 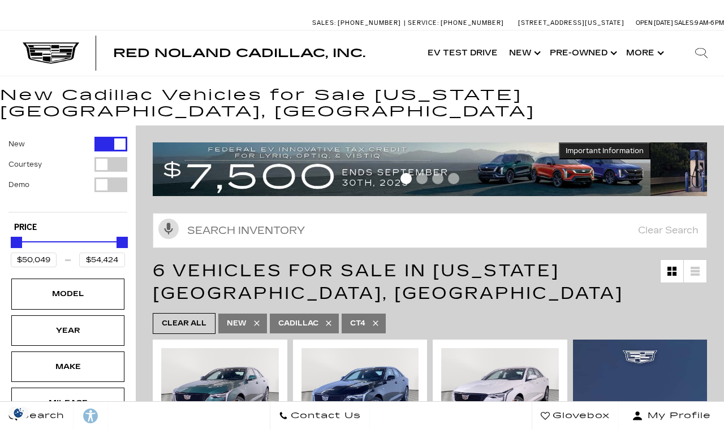 I want to click on span: Go to slide 2, so click(x=422, y=179).